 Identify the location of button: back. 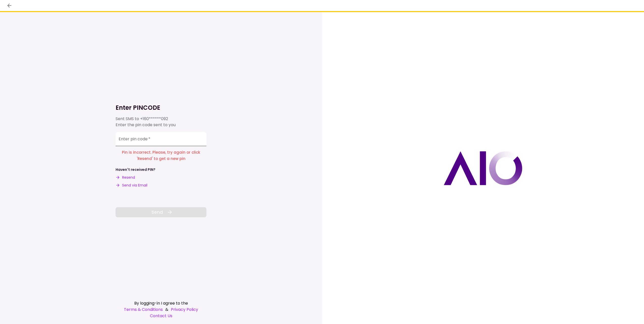
(9, 6).